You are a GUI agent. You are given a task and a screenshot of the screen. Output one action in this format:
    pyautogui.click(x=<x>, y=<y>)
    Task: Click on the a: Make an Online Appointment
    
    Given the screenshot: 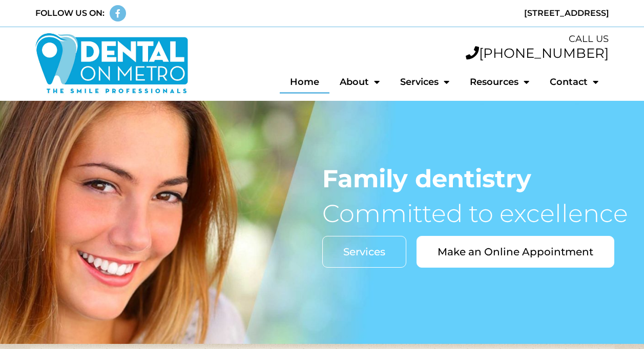 What is the action you would take?
    pyautogui.click(x=515, y=252)
    